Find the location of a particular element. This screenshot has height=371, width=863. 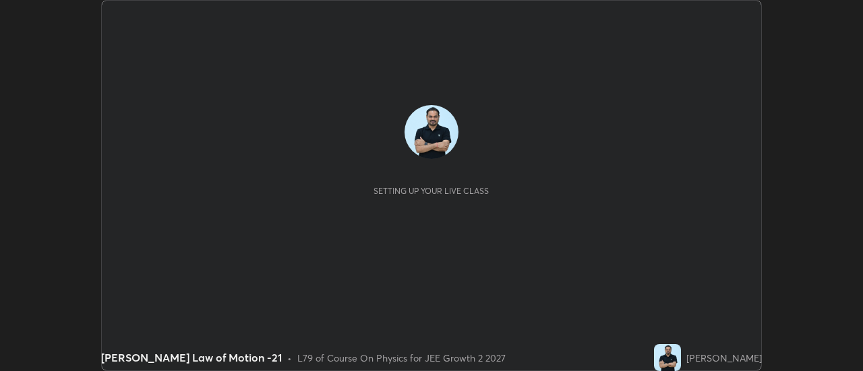

div: L79 of Course On Physics for JEE Growth 2 2027 is located at coordinates (401, 358).